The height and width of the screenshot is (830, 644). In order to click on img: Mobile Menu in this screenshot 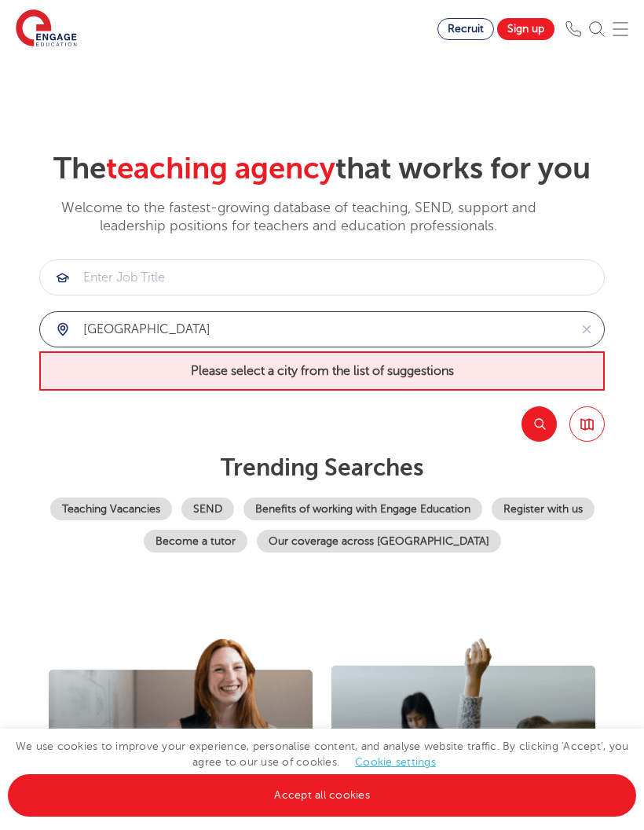, I will do `click(620, 29)`.